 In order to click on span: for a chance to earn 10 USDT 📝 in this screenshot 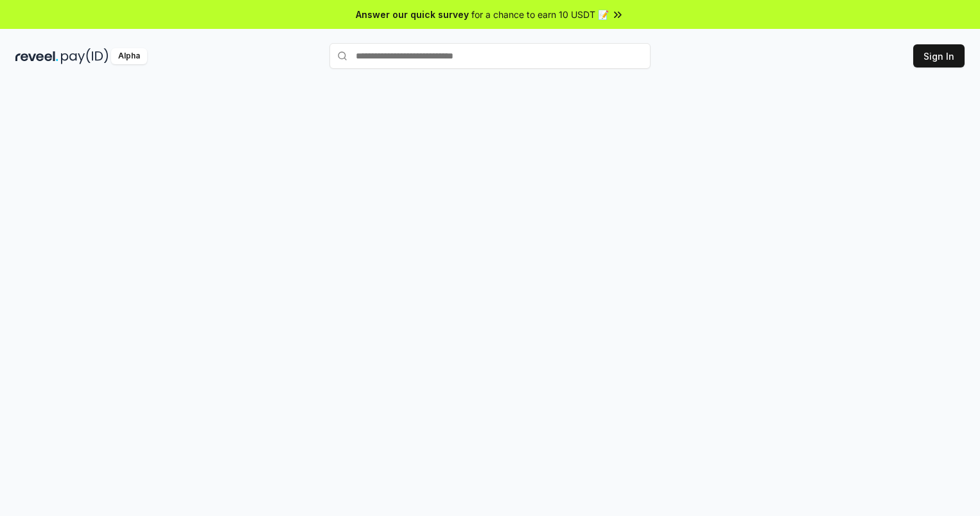, I will do `click(540, 14)`.